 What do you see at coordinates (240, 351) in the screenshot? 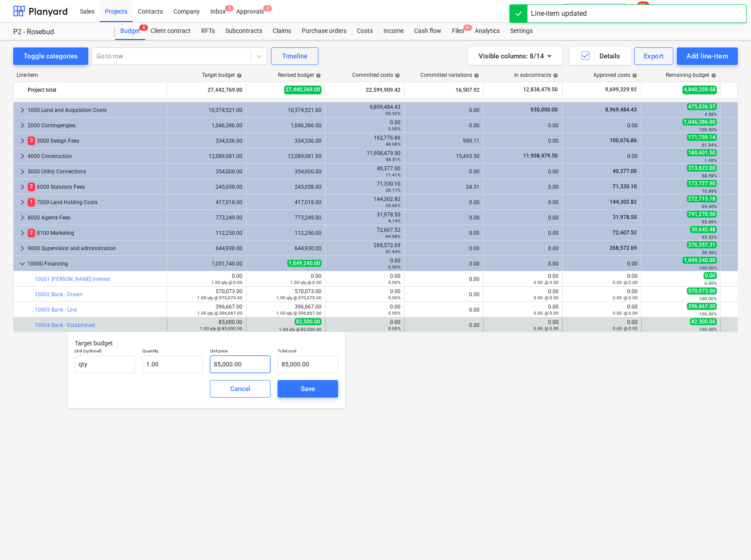
I see `p: Unit price` at bounding box center [240, 351].